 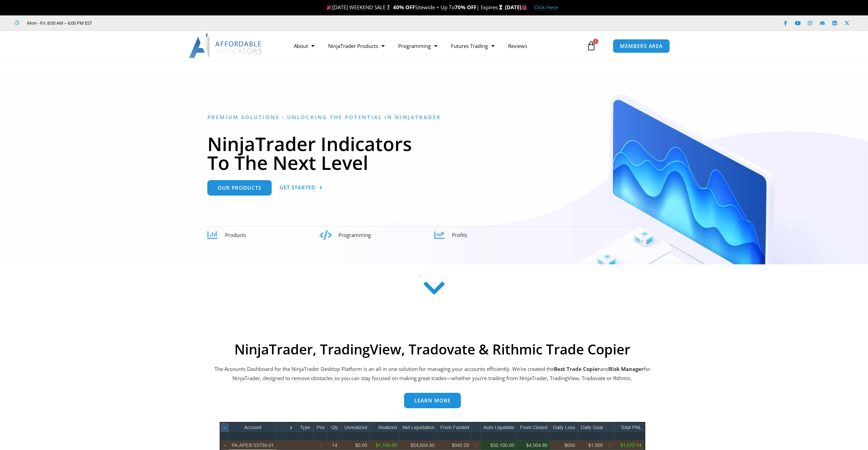 What do you see at coordinates (626, 369) in the screenshot?
I see `strong: Risk Manager` at bounding box center [626, 369].